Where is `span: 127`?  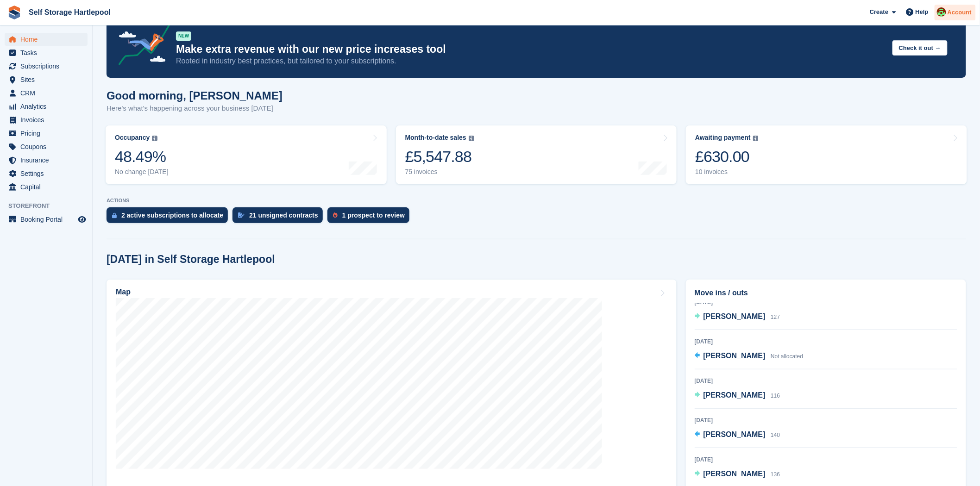
span: 127 is located at coordinates (775, 317).